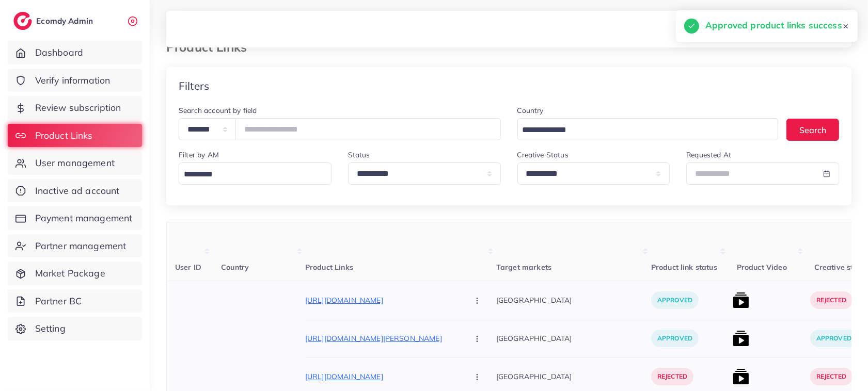 The width and height of the screenshot is (868, 391). I want to click on span: Partner management, so click(81, 246).